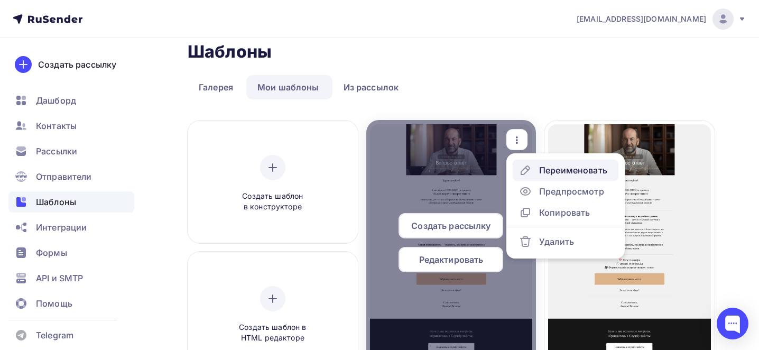  What do you see at coordinates (288, 87) in the screenshot?
I see `a: Мои шаблоны` at bounding box center [288, 87].